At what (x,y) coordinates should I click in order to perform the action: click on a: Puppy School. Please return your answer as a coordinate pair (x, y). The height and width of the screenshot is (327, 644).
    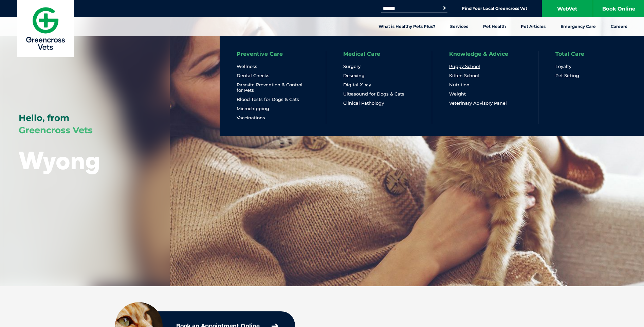
    Looking at the image, I should click on (464, 66).